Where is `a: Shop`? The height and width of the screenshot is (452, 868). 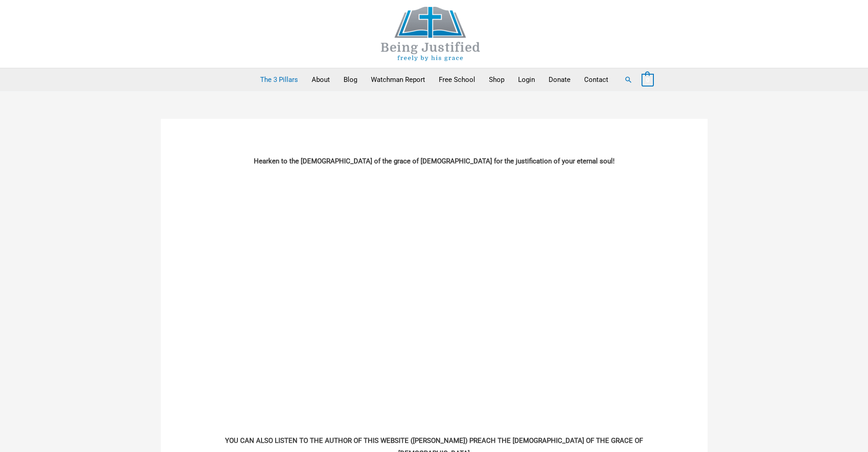 a: Shop is located at coordinates (497, 80).